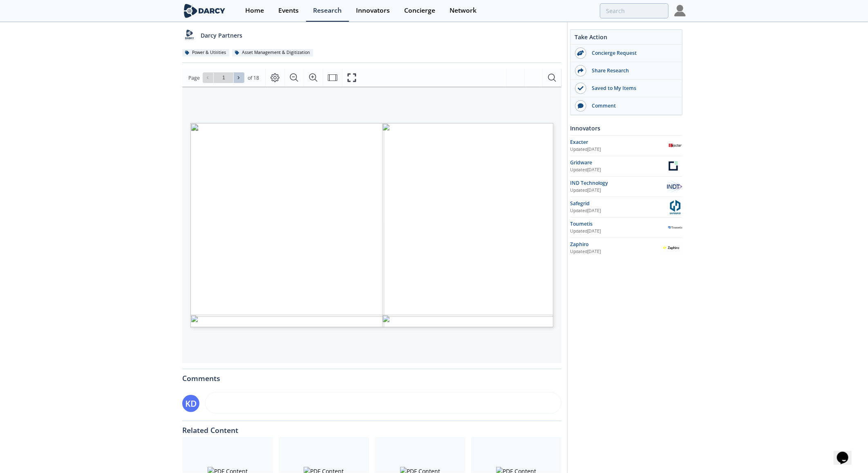  I want to click on img: IND Technology, so click(674, 186).